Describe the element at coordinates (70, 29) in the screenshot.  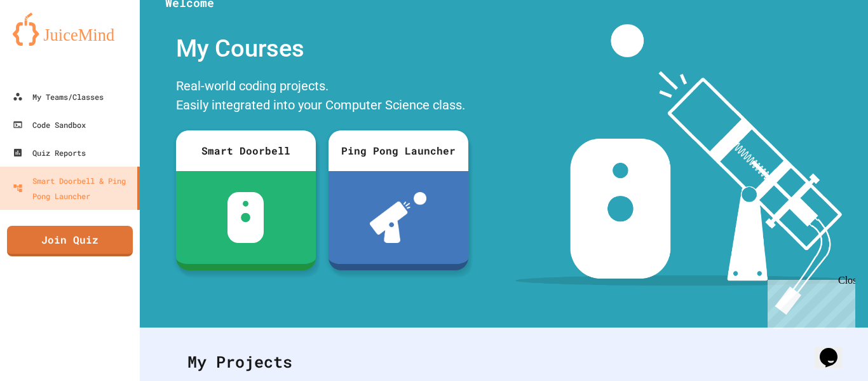
I see `img: logo-orange.svg` at that location.